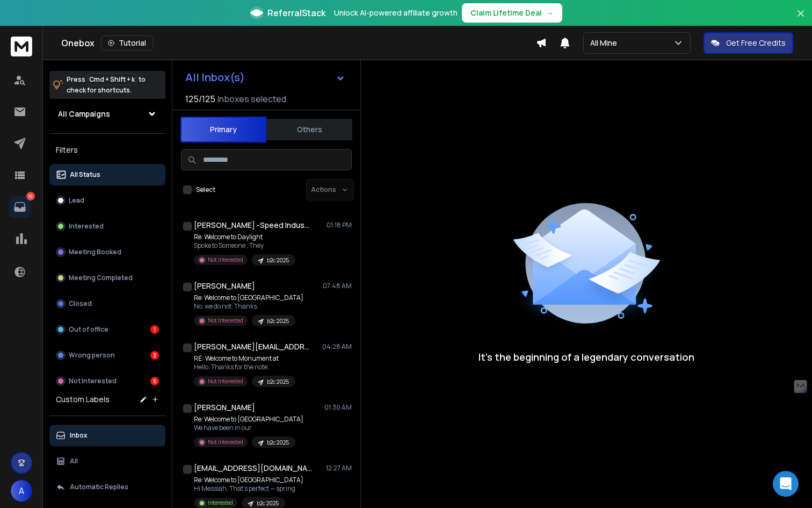 The width and height of the screenshot is (812, 508). I want to click on button: Wrong person3, so click(108, 355).